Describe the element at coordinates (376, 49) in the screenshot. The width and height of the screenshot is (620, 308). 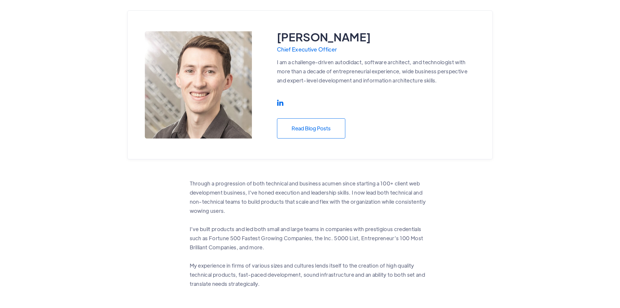
I see `div: Chief Executive Officer` at that location.